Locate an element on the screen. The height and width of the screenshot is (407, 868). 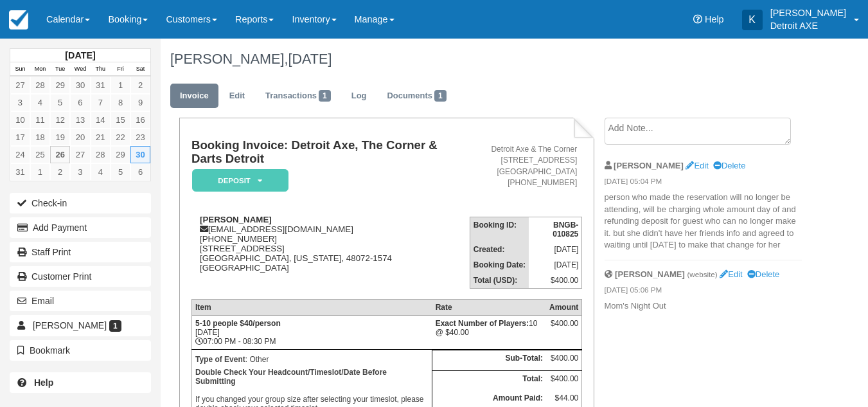
a: 13 is located at coordinates (79, 120).